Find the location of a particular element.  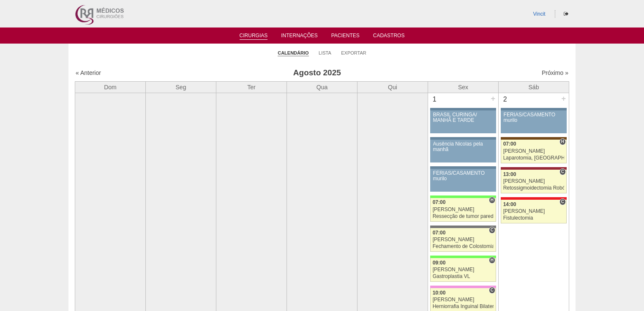

div: Key: Santa Joana is located at coordinates (534, 138).